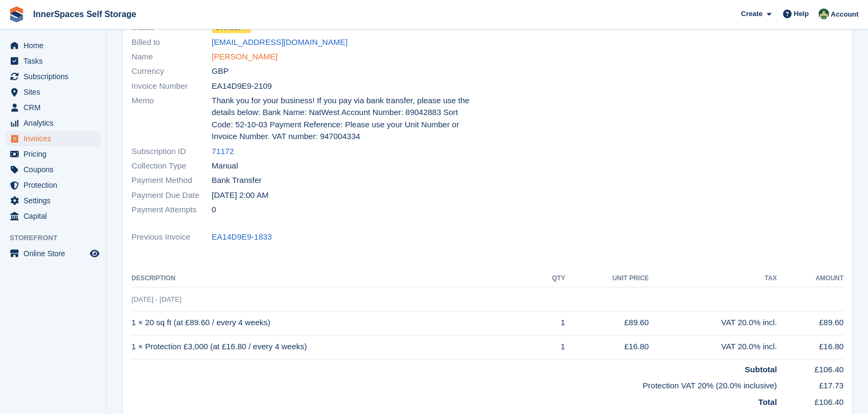 The width and height of the screenshot is (868, 414). What do you see at coordinates (172, 209) in the screenshot?
I see `span: Payment Attempts` at bounding box center [172, 209].